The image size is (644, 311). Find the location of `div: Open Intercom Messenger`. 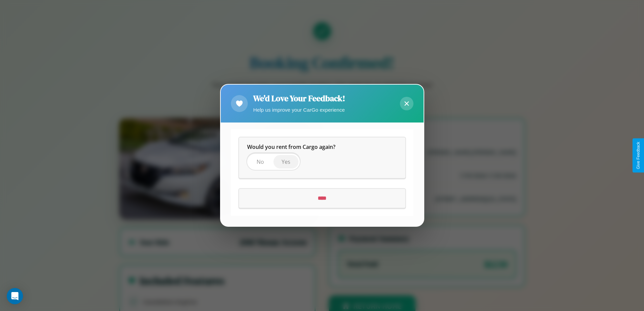

div: Open Intercom Messenger is located at coordinates (15, 296).